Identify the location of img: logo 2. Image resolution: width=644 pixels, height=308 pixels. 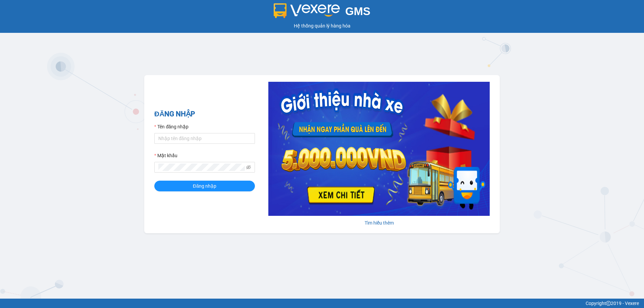
(307, 11).